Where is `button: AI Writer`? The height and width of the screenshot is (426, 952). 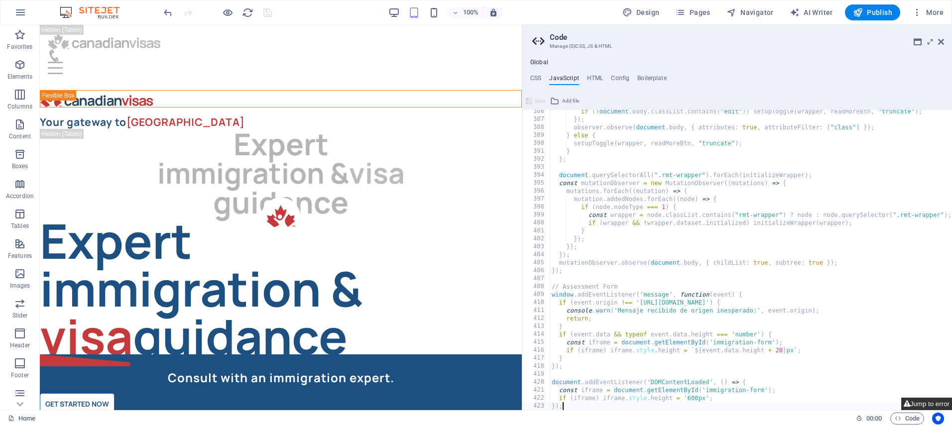 button: AI Writer is located at coordinates (811, 12).